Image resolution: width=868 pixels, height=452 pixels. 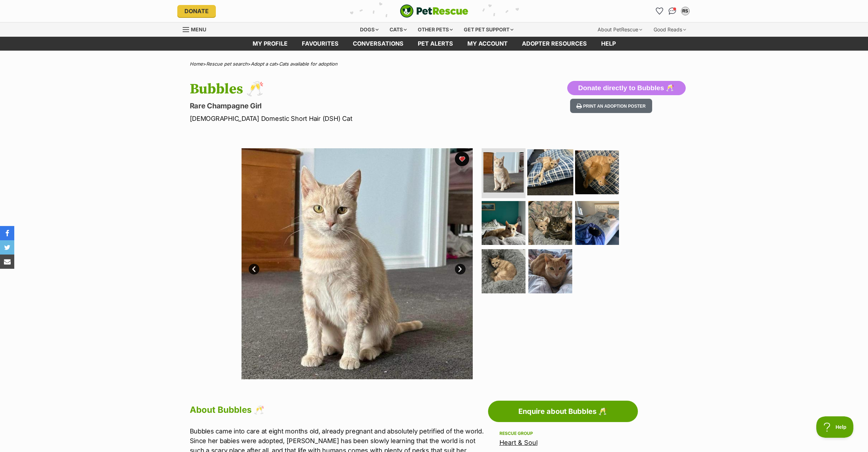 I want to click on a: Next, so click(x=460, y=269).